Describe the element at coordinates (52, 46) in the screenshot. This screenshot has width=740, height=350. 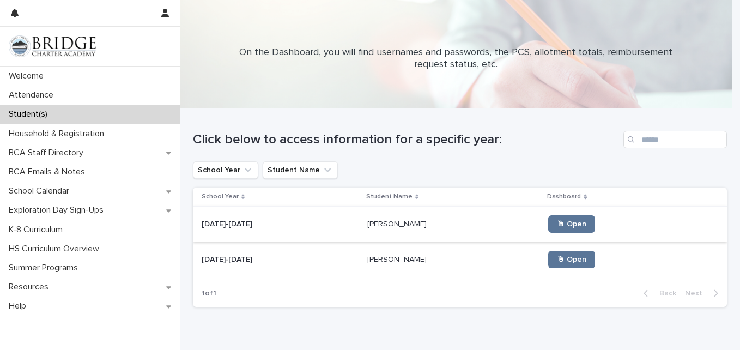
I see `img: V1C1m3IdTEidaUdm9Hs0` at that location.